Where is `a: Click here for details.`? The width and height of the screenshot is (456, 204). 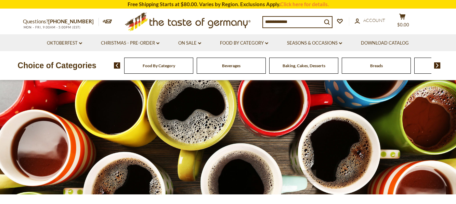
a: Click here for details. is located at coordinates (304, 4).